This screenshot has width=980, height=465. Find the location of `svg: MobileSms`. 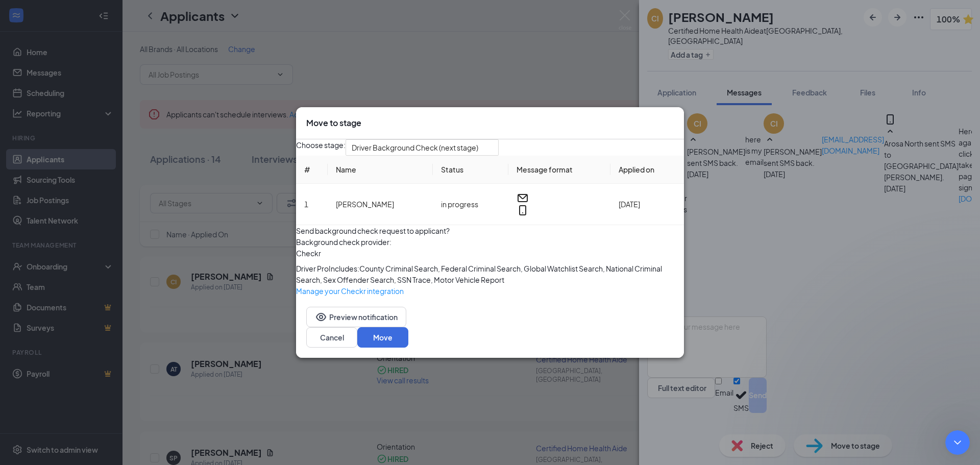

svg: MobileSms is located at coordinates (523, 210).